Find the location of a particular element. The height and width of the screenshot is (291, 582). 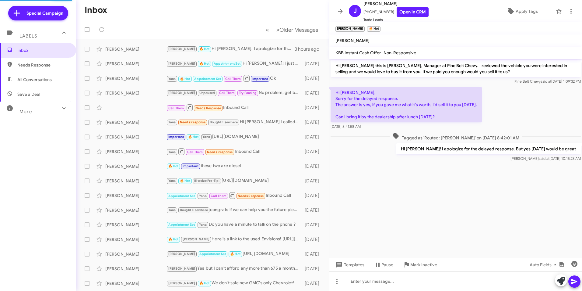

div: No problem, get better soon! is located at coordinates (234, 93).